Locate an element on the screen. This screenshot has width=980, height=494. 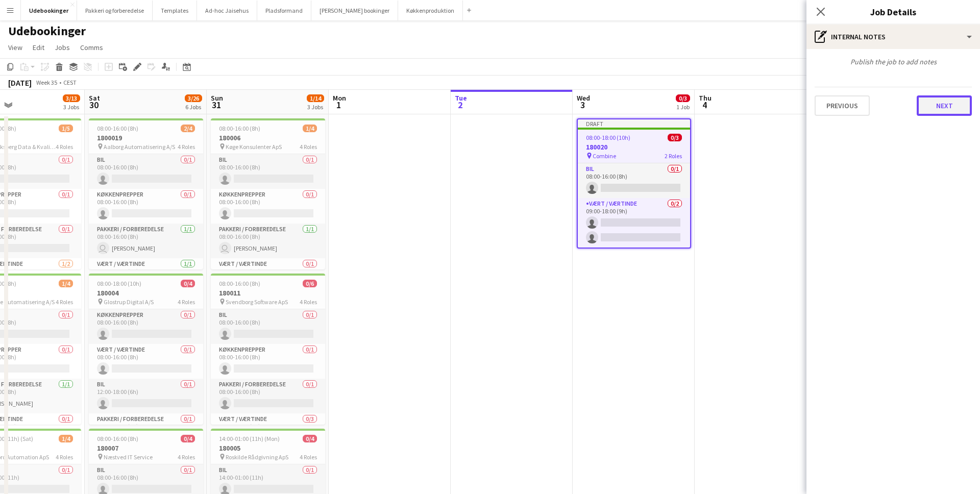
app-card-role: Vært / Værtinde0/308:00-16:00 (8h) is located at coordinates (268, 445).